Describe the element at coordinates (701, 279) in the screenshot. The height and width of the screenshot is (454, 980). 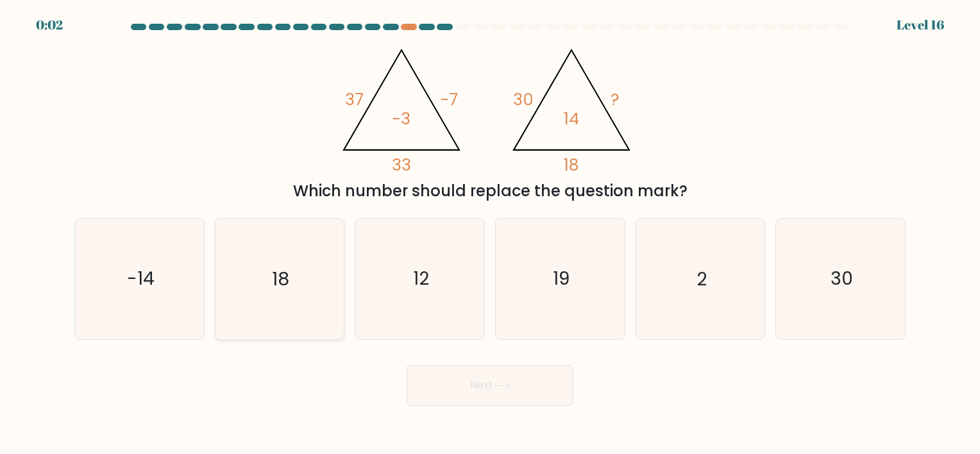
I see `text: 2` at that location.